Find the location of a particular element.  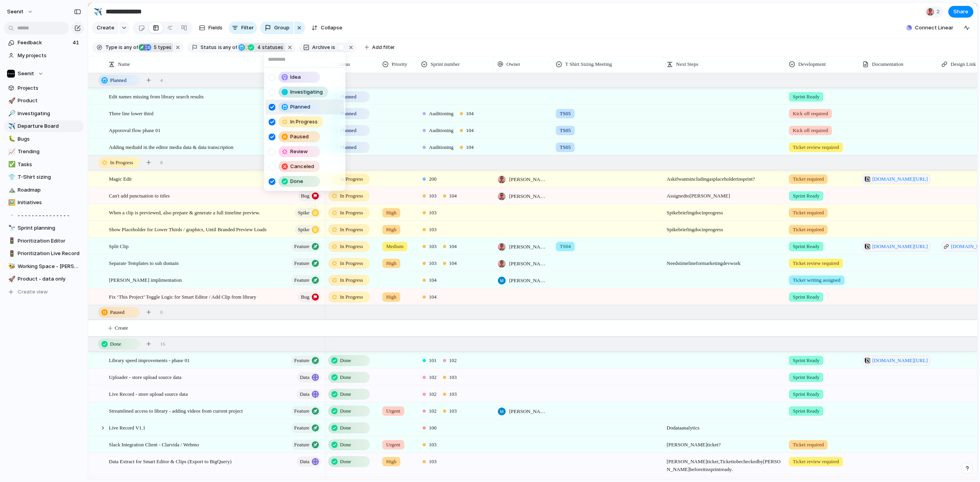

span: In Progress is located at coordinates (304, 122).